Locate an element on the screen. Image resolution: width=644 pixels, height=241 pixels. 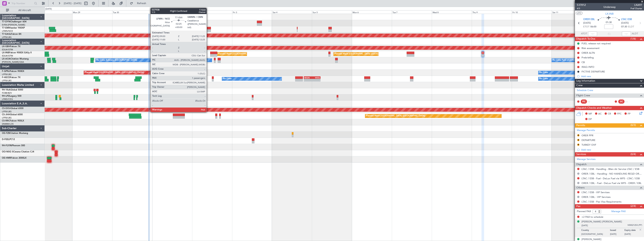
div: ORER PPR is located at coordinates (587, 135).